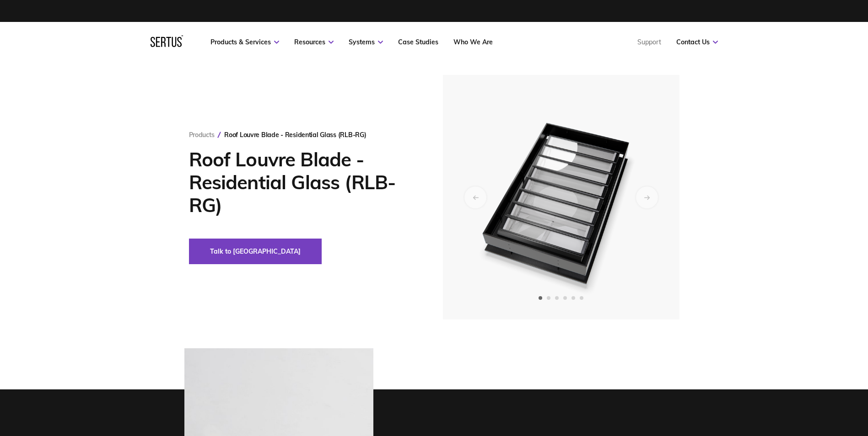  I want to click on span: Go to slide 5, so click(574, 298).